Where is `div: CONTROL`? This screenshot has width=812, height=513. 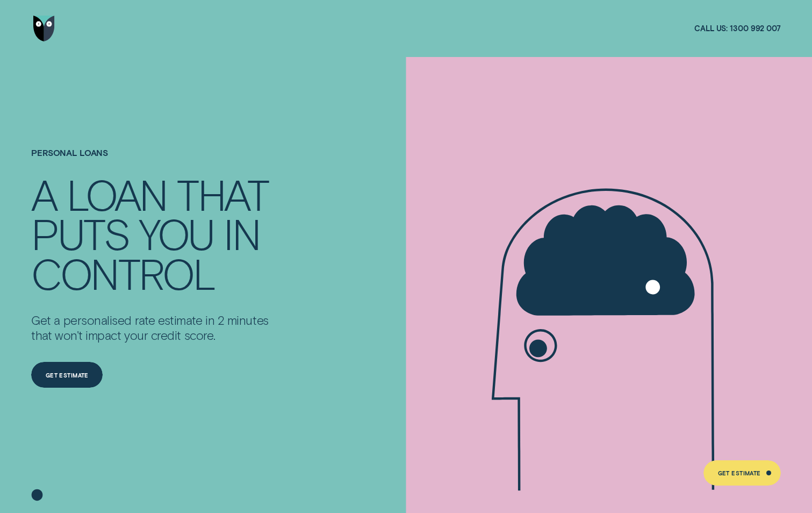
div: CONTROL is located at coordinates (122, 273).